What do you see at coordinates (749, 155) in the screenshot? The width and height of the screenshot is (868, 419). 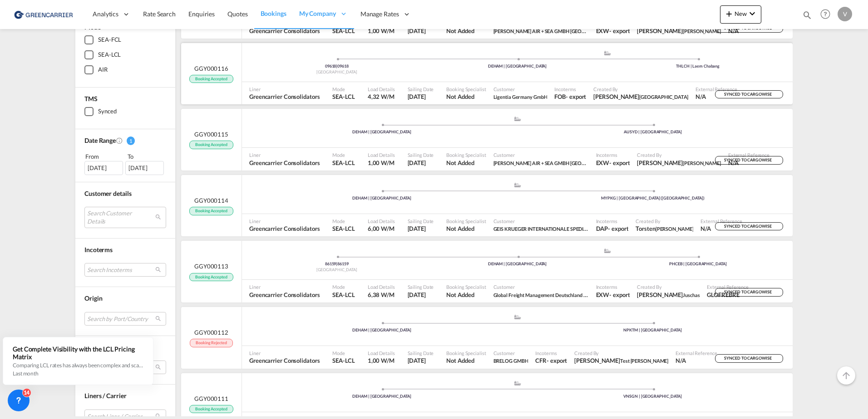 I see `span: External Reference` at bounding box center [749, 155].